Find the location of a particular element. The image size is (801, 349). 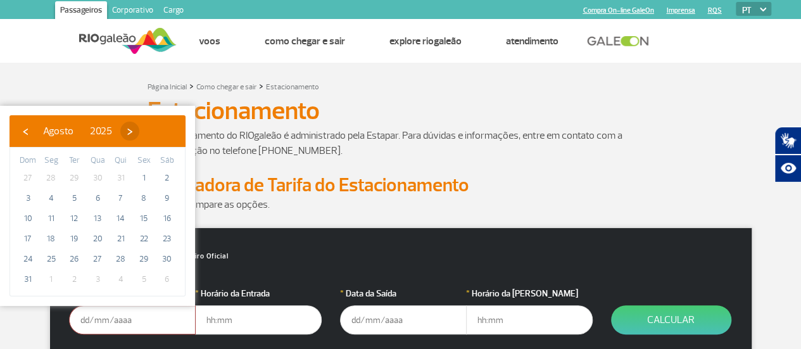

label: Horário da Entrada is located at coordinates (258, 293).